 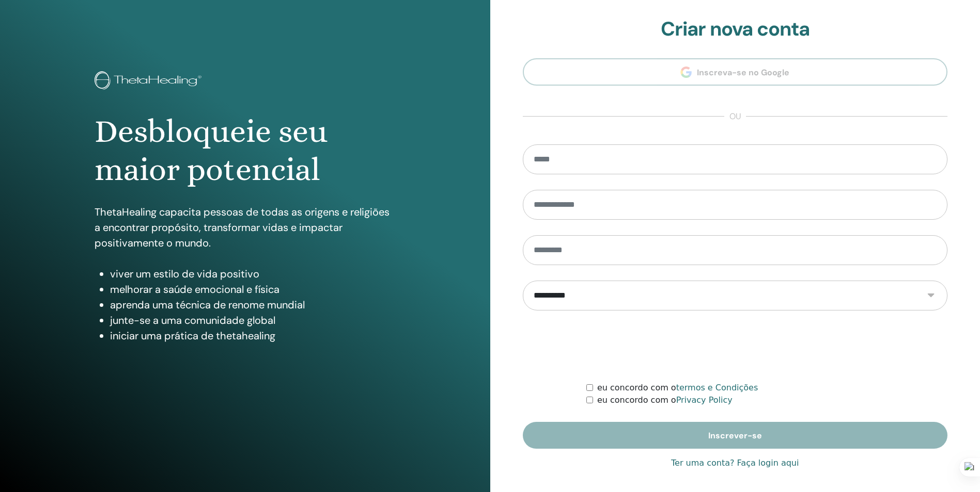 What do you see at coordinates (735, 29) in the screenshot?
I see `h2: Criar nova conta` at bounding box center [735, 29].